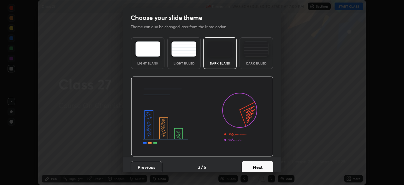 The width and height of the screenshot is (404, 185). What do you see at coordinates (148, 63) in the screenshot?
I see `div: Light Blank` at bounding box center [148, 63].